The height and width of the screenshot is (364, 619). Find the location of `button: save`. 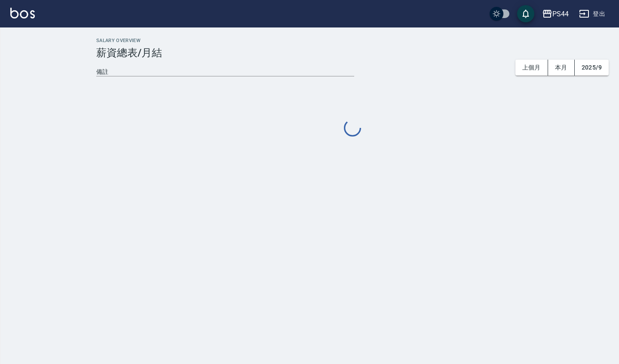

button: save is located at coordinates (526, 14).